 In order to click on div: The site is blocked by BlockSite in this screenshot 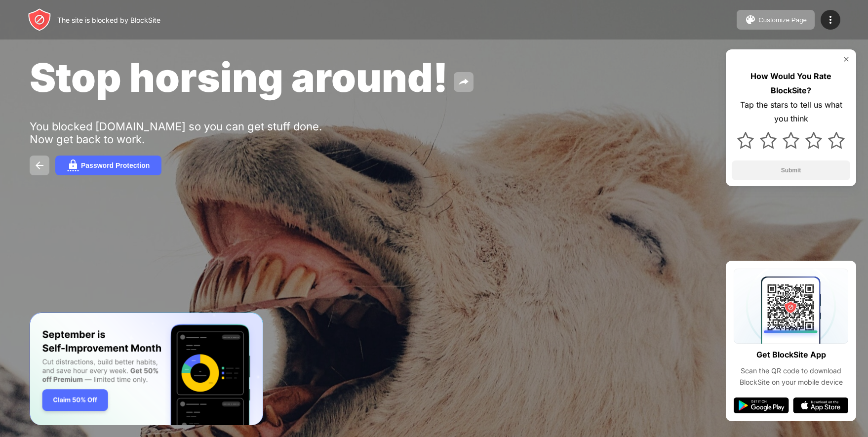, I will do `click(109, 19)`.